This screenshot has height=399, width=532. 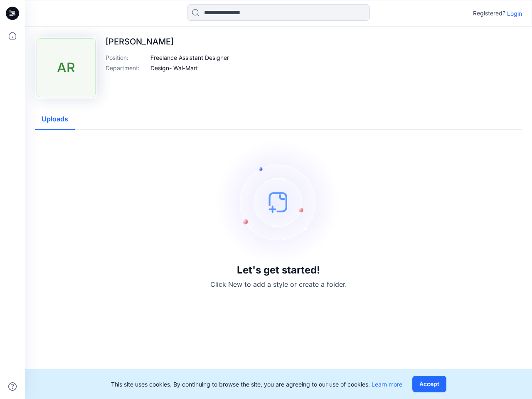 I want to click on p: Design- Wal-Mart, so click(x=174, y=68).